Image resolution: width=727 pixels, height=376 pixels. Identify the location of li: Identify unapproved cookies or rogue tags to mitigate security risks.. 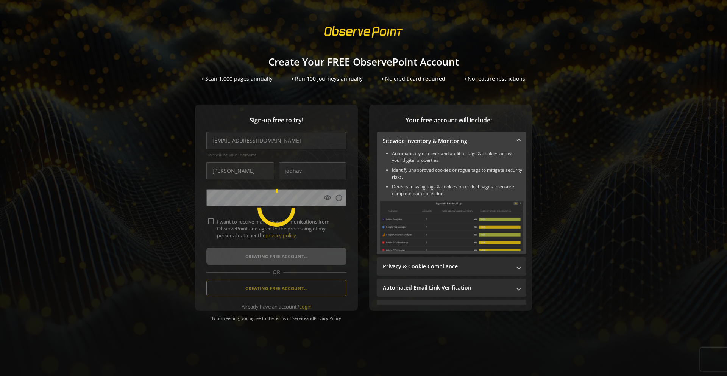
(458, 174).